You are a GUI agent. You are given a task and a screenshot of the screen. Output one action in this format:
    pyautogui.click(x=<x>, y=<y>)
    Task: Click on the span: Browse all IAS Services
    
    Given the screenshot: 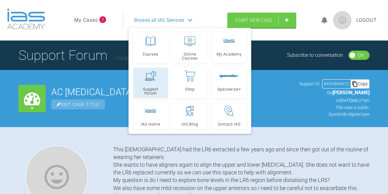 What is the action you would take?
    pyautogui.click(x=159, y=20)
    